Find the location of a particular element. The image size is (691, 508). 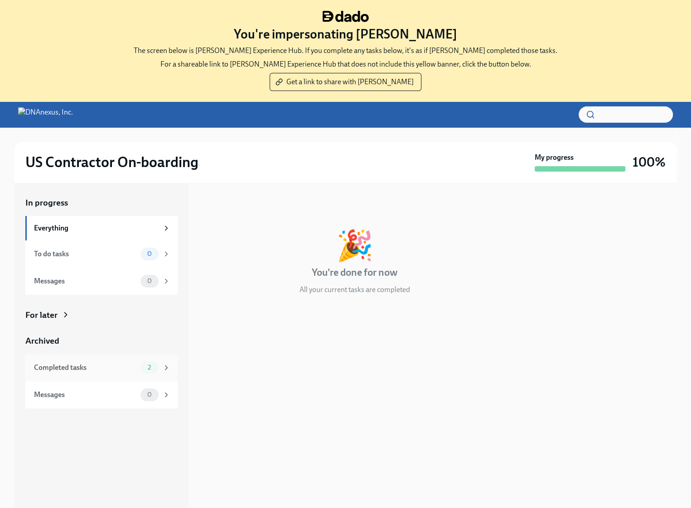

strong: My progress is located at coordinates (554, 158).